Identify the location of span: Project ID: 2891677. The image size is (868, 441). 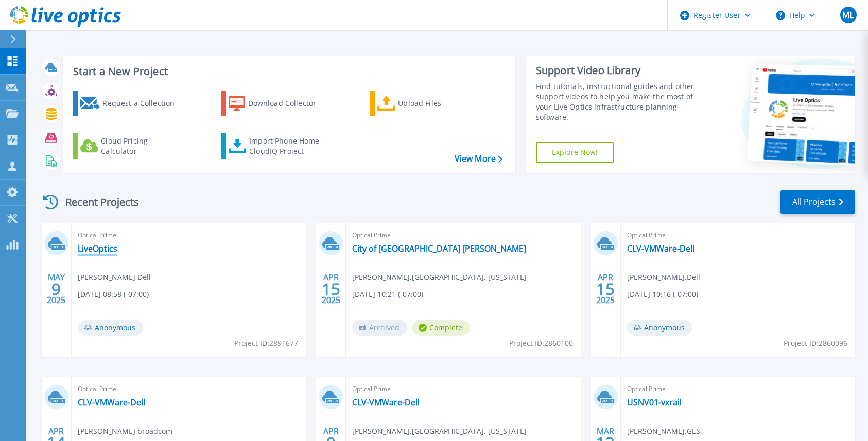
(266, 343).